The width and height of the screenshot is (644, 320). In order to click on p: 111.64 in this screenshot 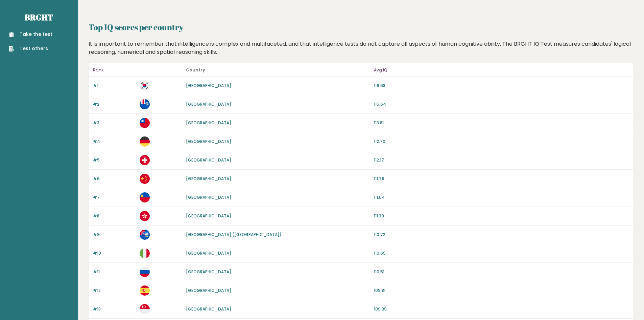, I will do `click(501, 198)`.